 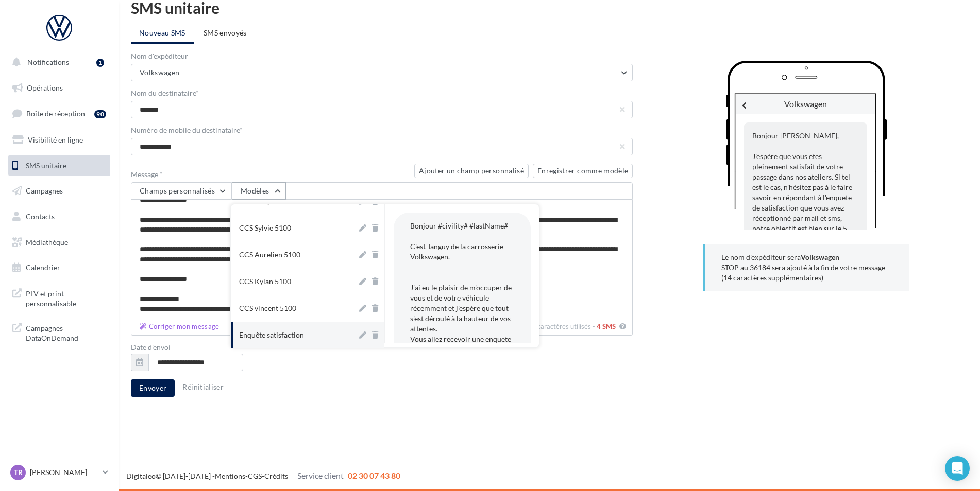 I want to click on a: Médiathèque, so click(x=59, y=243).